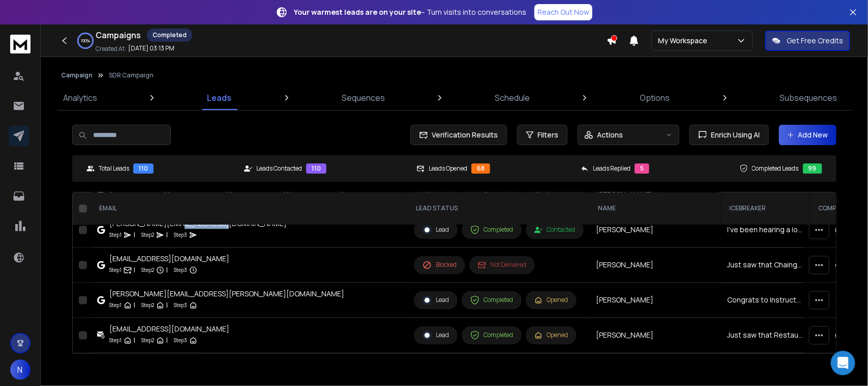 The height and width of the screenshot is (386, 868). I want to click on a: Reach Out Now, so click(563, 12).